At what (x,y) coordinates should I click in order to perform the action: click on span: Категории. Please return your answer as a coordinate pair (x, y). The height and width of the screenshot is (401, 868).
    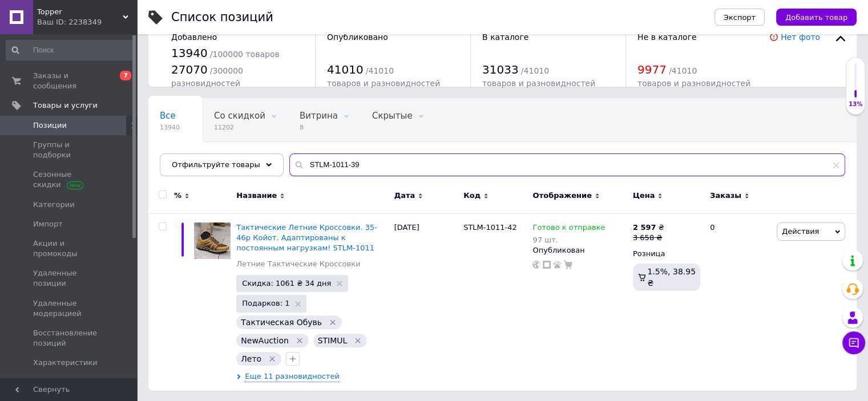
    Looking at the image, I should click on (53, 205).